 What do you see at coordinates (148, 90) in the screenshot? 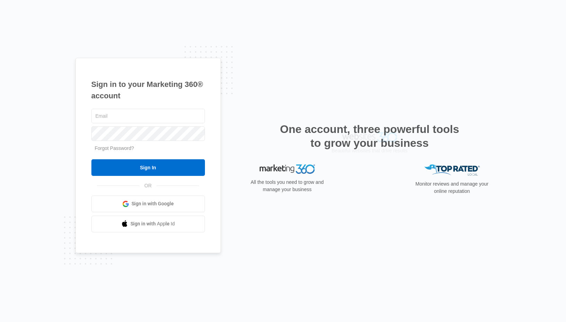
I see `h1: Sign in to your Marketing 360® account` at bounding box center [148, 90].